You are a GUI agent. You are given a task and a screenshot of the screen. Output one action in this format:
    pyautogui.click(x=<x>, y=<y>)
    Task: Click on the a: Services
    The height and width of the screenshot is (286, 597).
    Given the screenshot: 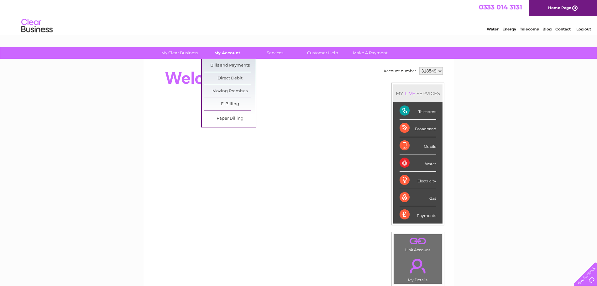 What is the action you would take?
    pyautogui.click(x=275, y=53)
    